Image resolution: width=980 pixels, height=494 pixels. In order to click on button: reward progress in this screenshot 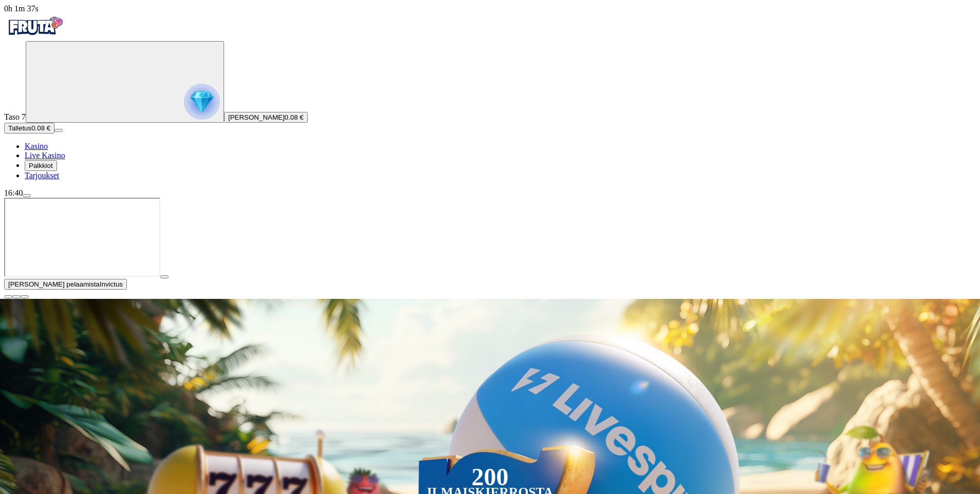, I will do `click(125, 82)`.